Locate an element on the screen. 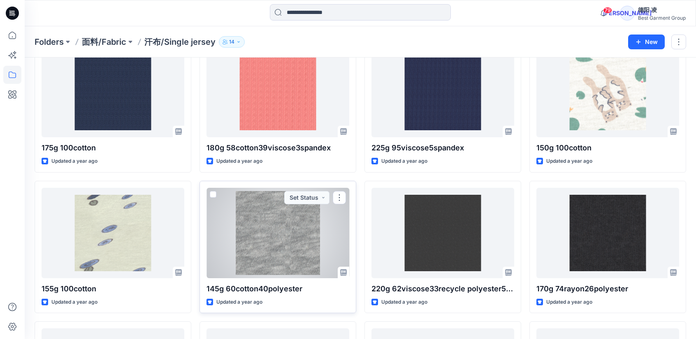 This screenshot has width=696, height=339. p: 175g 100cotton is located at coordinates (113, 148).